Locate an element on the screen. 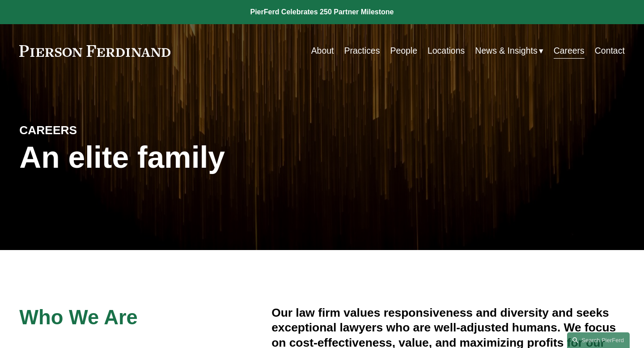 The image size is (644, 348). a: About is located at coordinates (323, 51).